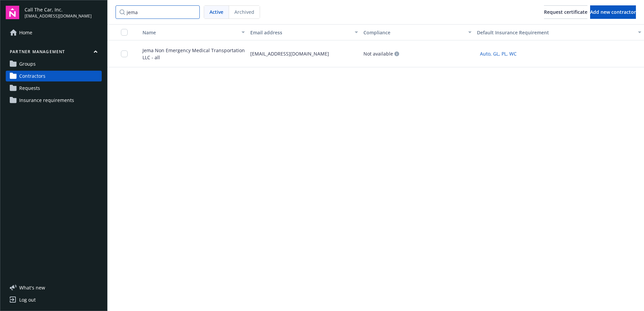  I want to click on span: Archived, so click(244, 11).